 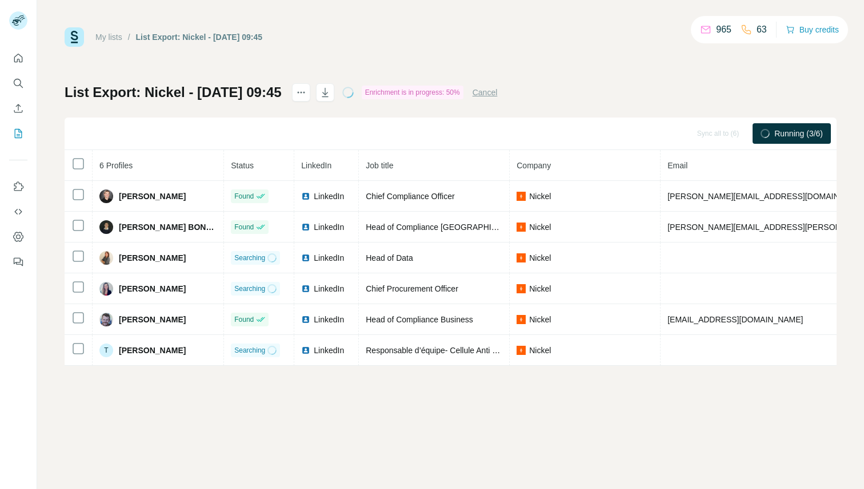 I want to click on span: Company, so click(x=533, y=166).